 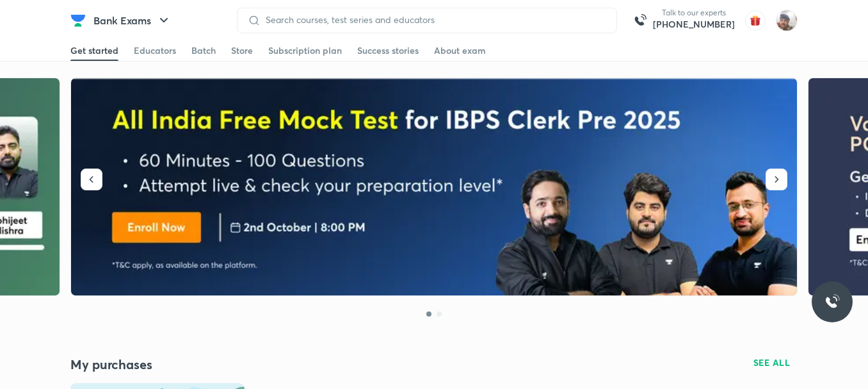 What do you see at coordinates (78, 21) in the screenshot?
I see `img: Company Logo` at bounding box center [78, 21].